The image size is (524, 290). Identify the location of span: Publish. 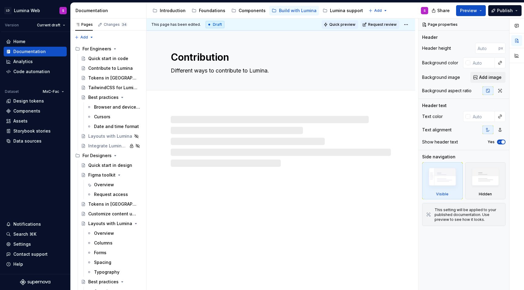
(505, 11).